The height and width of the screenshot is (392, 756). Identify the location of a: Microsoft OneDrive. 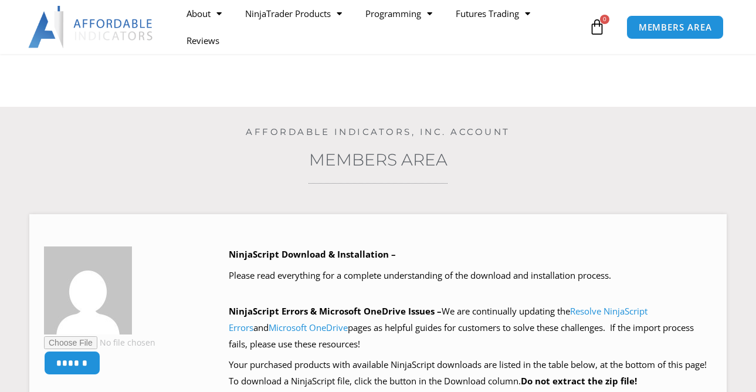
(308, 327).